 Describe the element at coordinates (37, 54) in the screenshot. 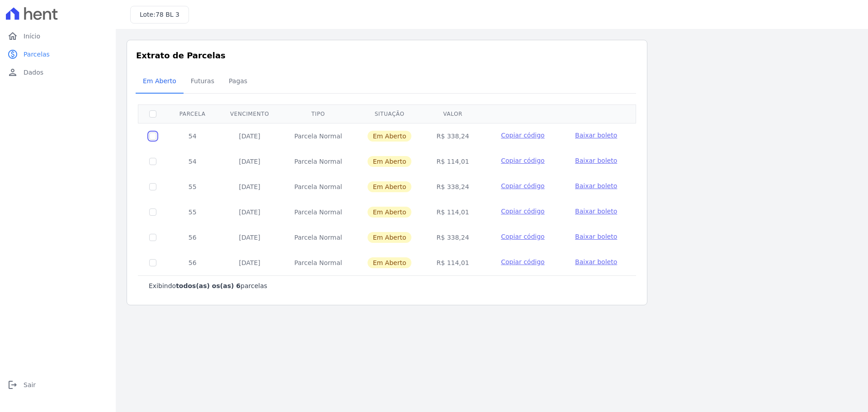

I see `span: Parcelas` at that location.